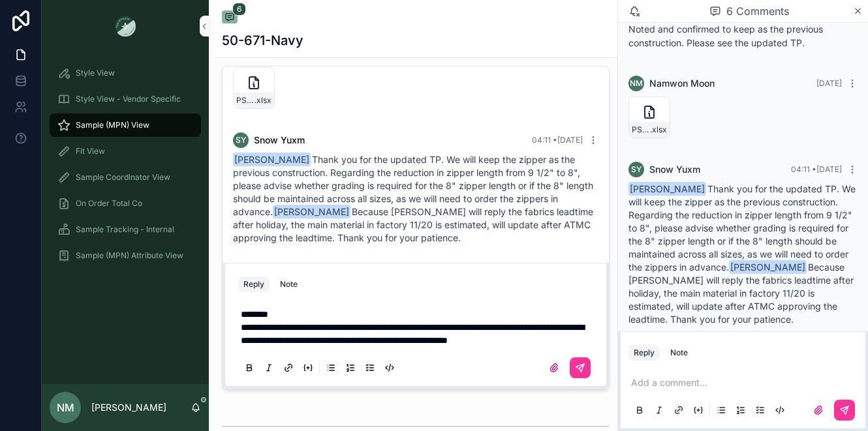 The height and width of the screenshot is (431, 868). What do you see at coordinates (129, 256) in the screenshot?
I see `span: Sample (MPN) Attribute View` at bounding box center [129, 256].